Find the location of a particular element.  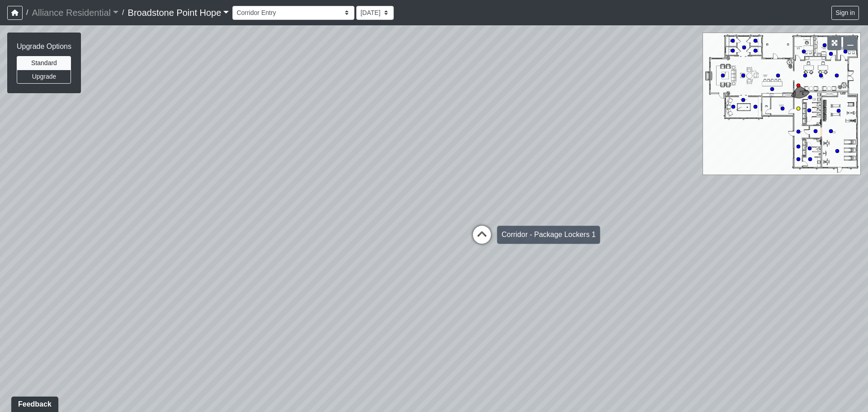

a: Broadstone Point Hope is located at coordinates (179, 13).